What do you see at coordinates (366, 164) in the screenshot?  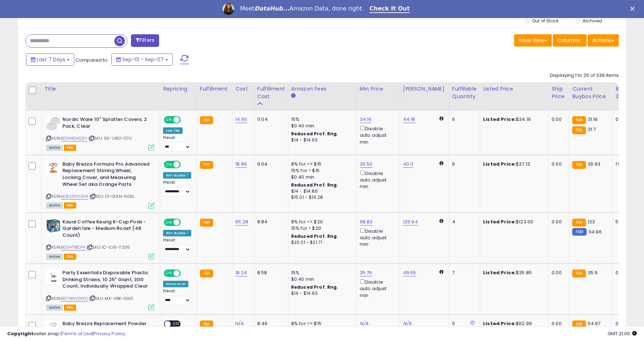 I see `a: 36.50` at bounding box center [366, 164].